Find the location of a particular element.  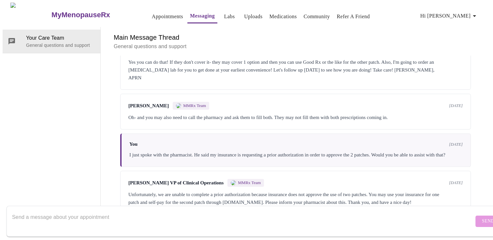

button: Medications is located at coordinates (283, 17).